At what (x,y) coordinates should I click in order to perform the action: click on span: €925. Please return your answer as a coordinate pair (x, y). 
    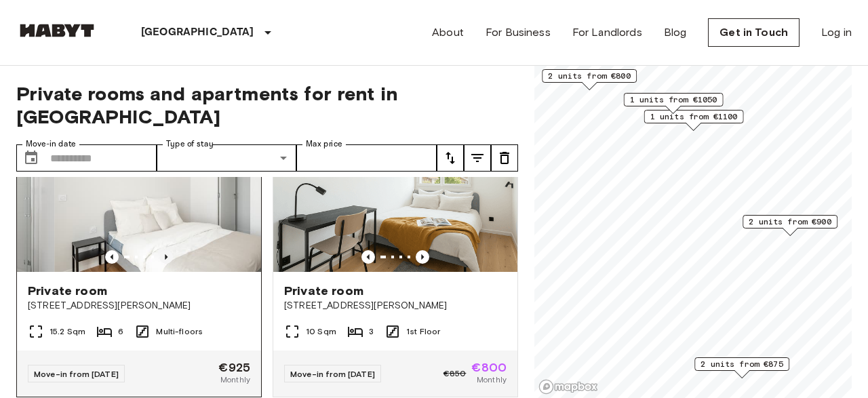
    Looking at the image, I should click on (234, 368).